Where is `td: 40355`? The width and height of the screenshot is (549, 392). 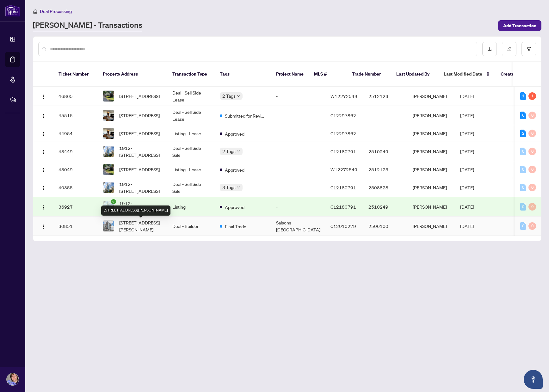 td: 40355 is located at coordinates (76, 188).